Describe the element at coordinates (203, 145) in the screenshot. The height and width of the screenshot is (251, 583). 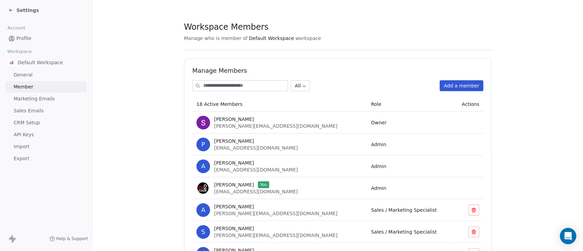
I see `span: P` at that location.